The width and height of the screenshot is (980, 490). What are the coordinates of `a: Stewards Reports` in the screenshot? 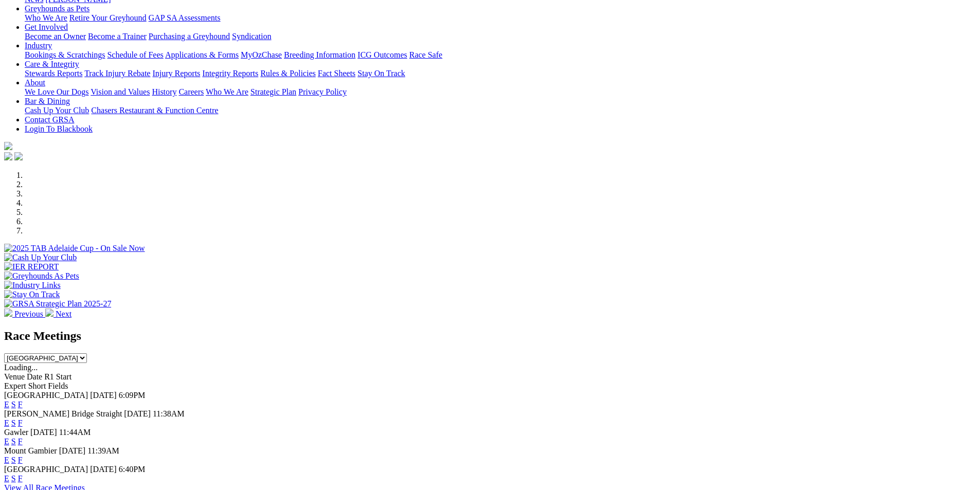 It's located at (54, 73).